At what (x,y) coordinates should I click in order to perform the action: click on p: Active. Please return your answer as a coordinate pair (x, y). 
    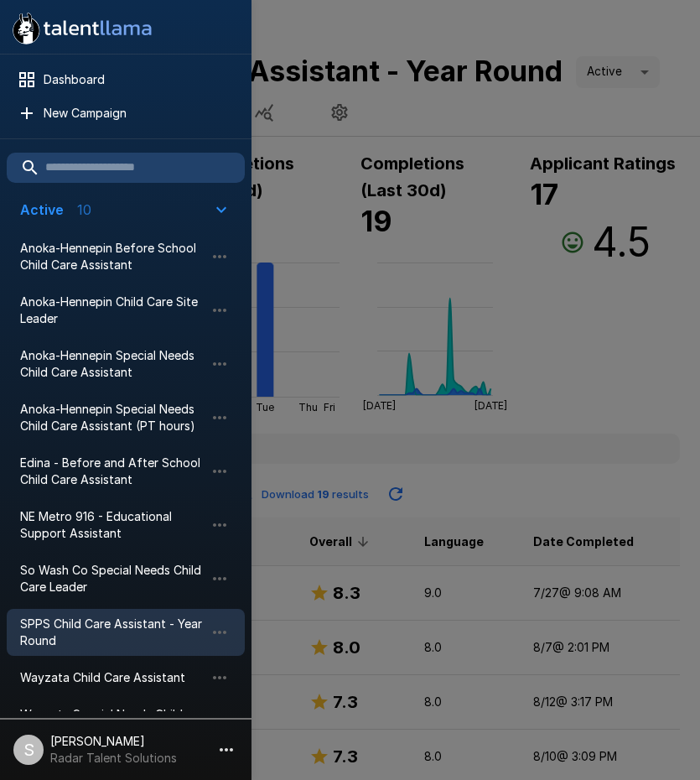
    Looking at the image, I should click on (42, 210).